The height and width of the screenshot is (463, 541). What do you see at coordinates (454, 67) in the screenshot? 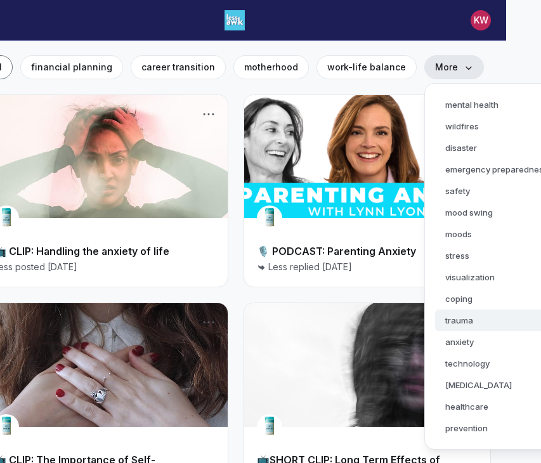
I see `span: More` at bounding box center [454, 67].